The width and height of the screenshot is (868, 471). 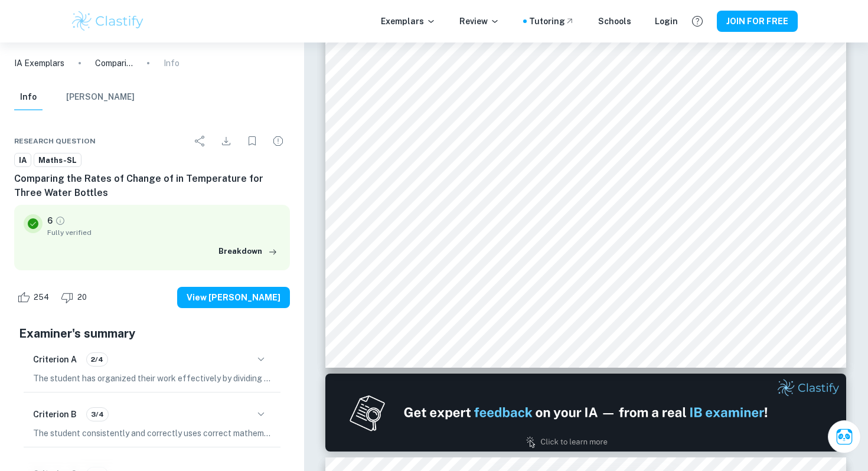 What do you see at coordinates (22, 160) in the screenshot?
I see `a: IA` at bounding box center [22, 160].